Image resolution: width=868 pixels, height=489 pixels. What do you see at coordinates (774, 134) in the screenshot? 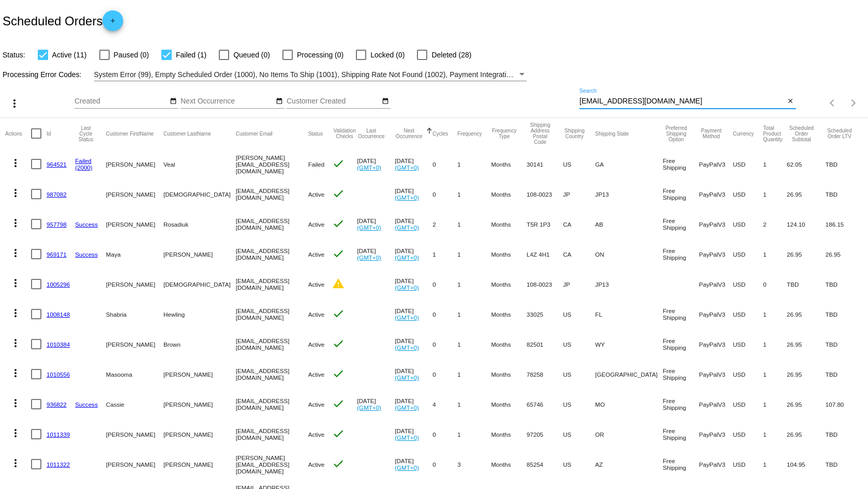
I see `mat-header-cell: Total Product Quantity` at bounding box center [774, 134].